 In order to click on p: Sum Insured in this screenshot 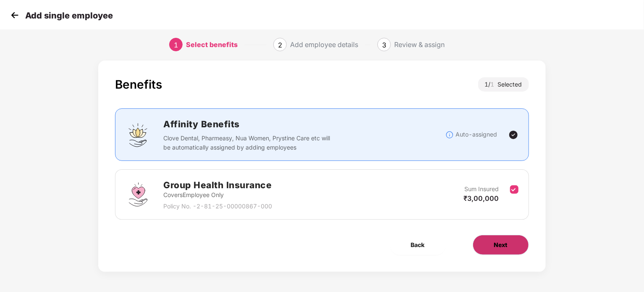, I will do `click(482, 189)`.